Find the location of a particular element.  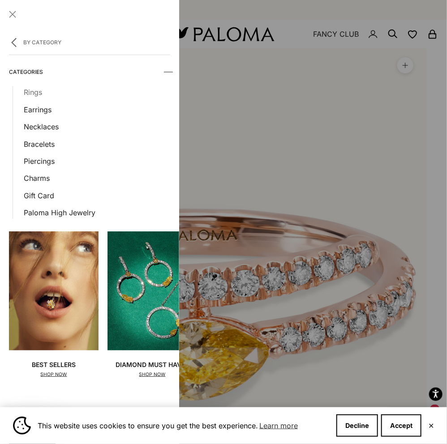

a: Earrings is located at coordinates (97, 110).